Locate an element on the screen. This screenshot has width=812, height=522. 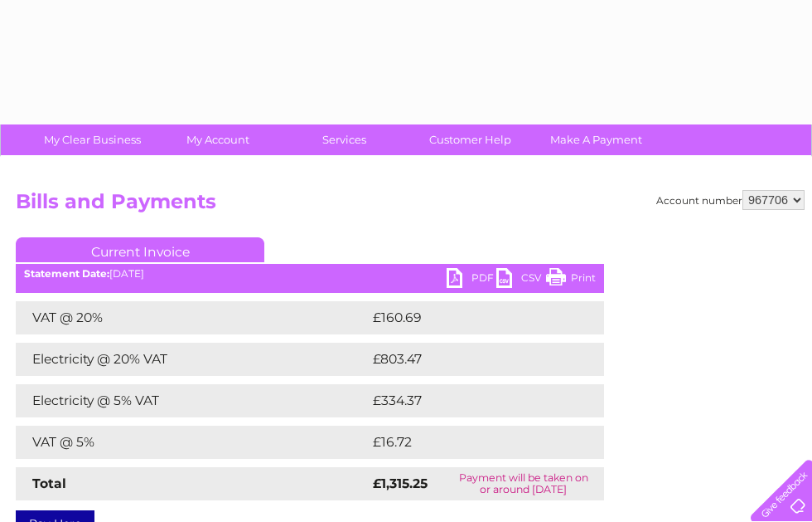
a: CSV is located at coordinates (522, 279).